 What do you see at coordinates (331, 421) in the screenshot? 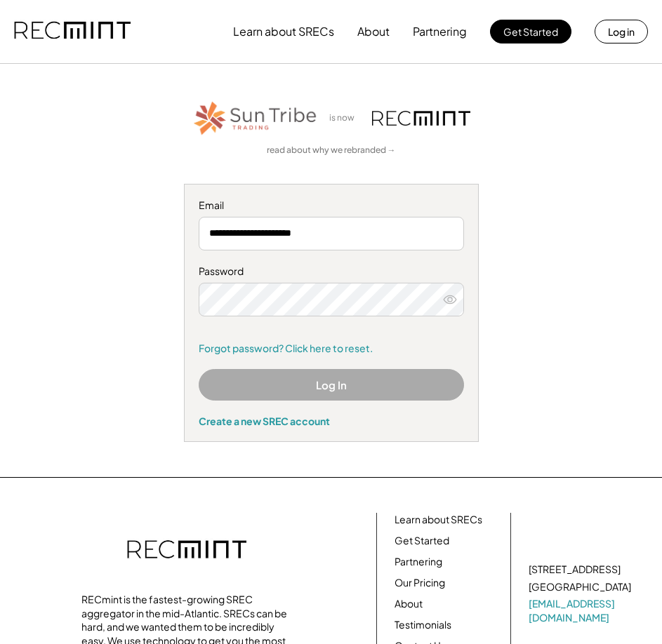
I see `div: Create a new SREC account` at bounding box center [331, 421].